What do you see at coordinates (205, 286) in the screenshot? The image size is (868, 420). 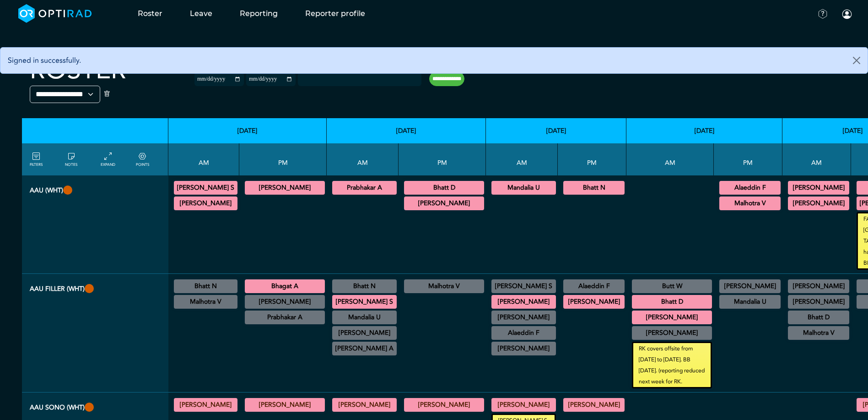 I see `summary: Bhatt N` at bounding box center [205, 286].